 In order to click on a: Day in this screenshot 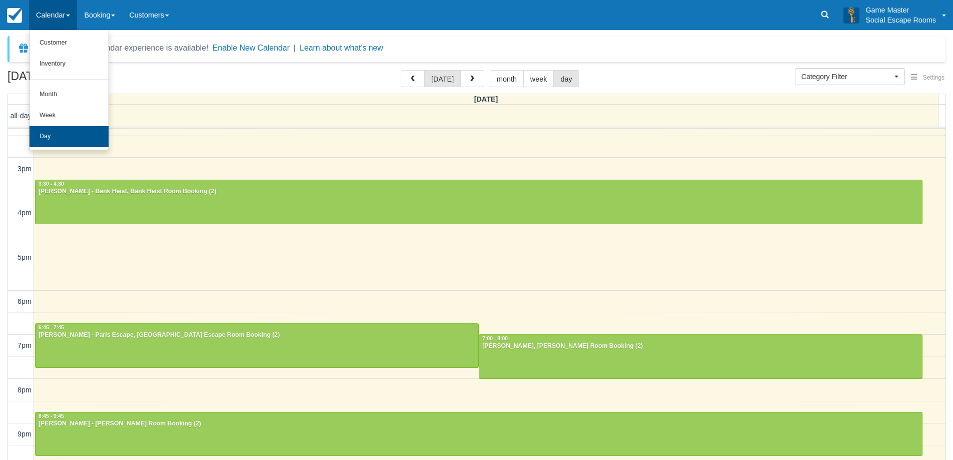, I will do `click(69, 137)`.